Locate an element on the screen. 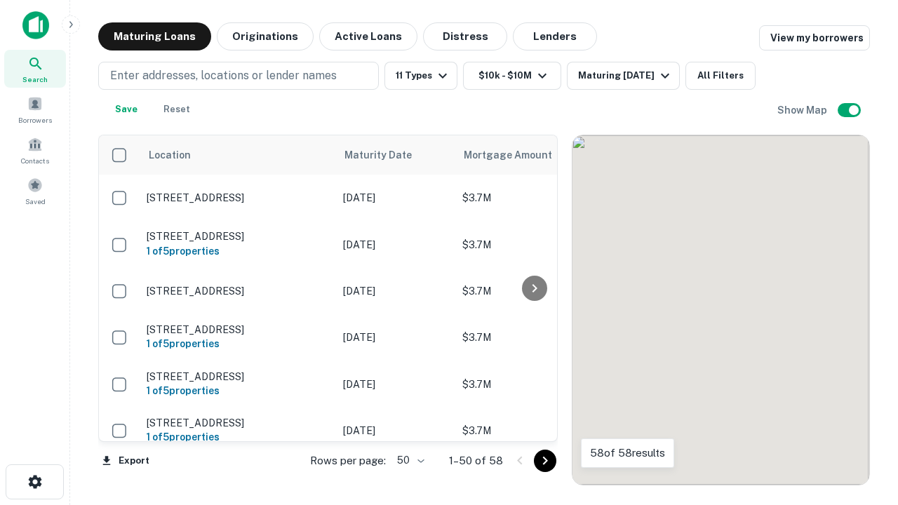 The height and width of the screenshot is (505, 898). span: Maturity Date is located at coordinates (387, 155).